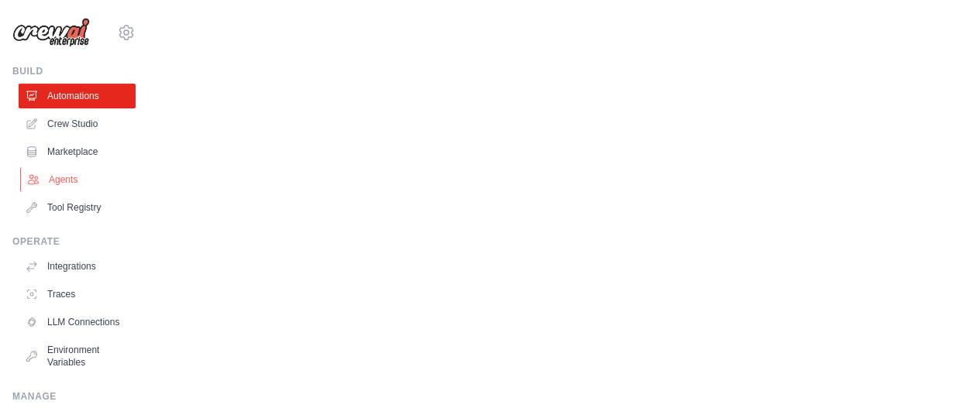 This screenshot has height=415, width=980. What do you see at coordinates (77, 152) in the screenshot?
I see `a: Marketplace` at bounding box center [77, 152].